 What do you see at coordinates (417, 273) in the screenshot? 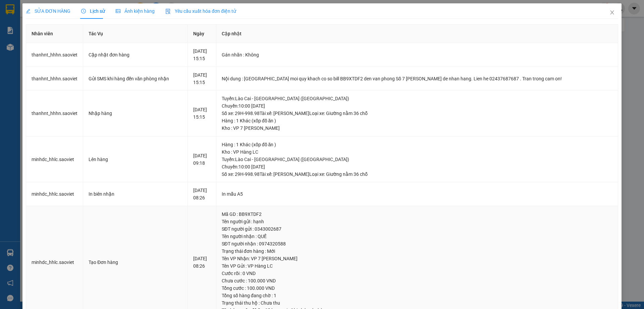
I see `div: Cước rồi : 0 VND` at bounding box center [417, 273].